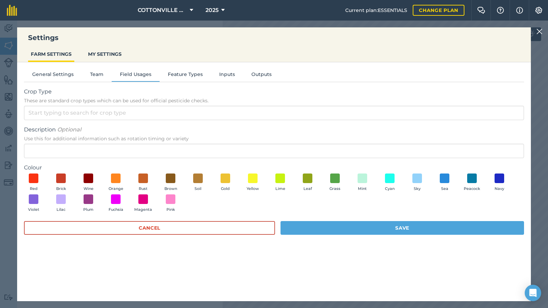 The image size is (548, 308). What do you see at coordinates (280, 183) in the screenshot?
I see `button: Lime` at bounding box center [280, 183].